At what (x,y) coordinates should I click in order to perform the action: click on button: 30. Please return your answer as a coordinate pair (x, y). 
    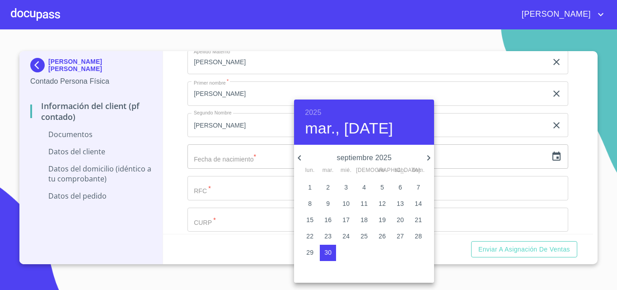
    Looking at the image, I should click on (328, 253).